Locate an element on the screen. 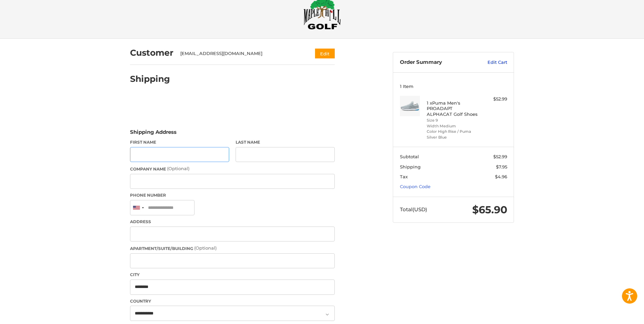 The height and width of the screenshot is (324, 644). button: Edit is located at coordinates (325, 53).